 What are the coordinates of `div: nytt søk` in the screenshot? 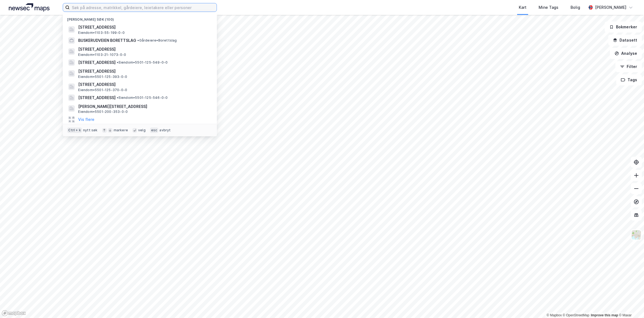 It's located at (90, 130).